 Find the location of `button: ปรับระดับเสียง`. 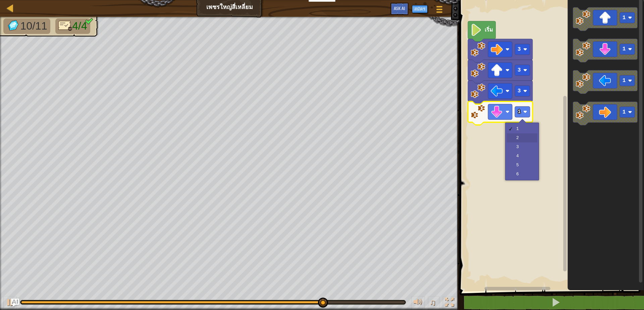

button: ปรับระดับเสียง is located at coordinates (418, 303).